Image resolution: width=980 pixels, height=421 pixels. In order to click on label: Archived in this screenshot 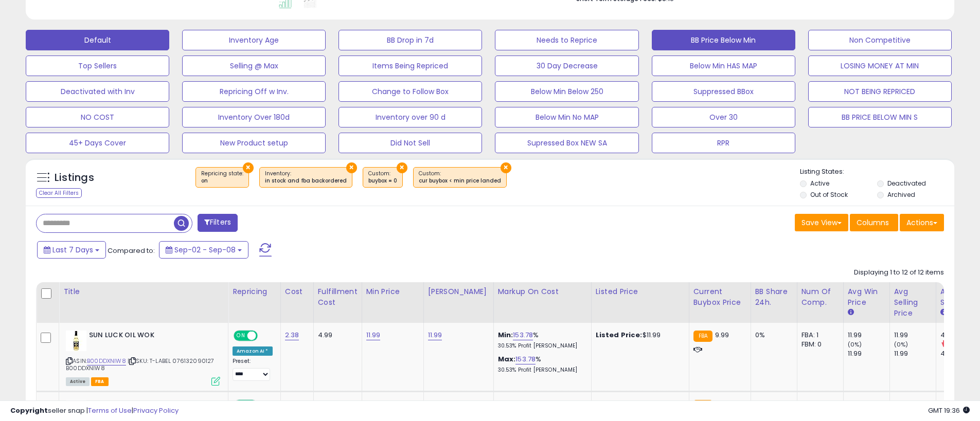, I will do `click(901, 195)`.